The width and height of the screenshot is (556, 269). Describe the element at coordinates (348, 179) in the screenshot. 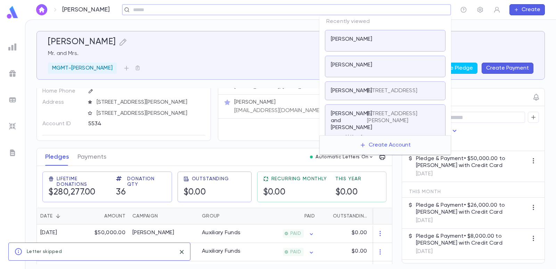

I see `span: This Year` at that location.